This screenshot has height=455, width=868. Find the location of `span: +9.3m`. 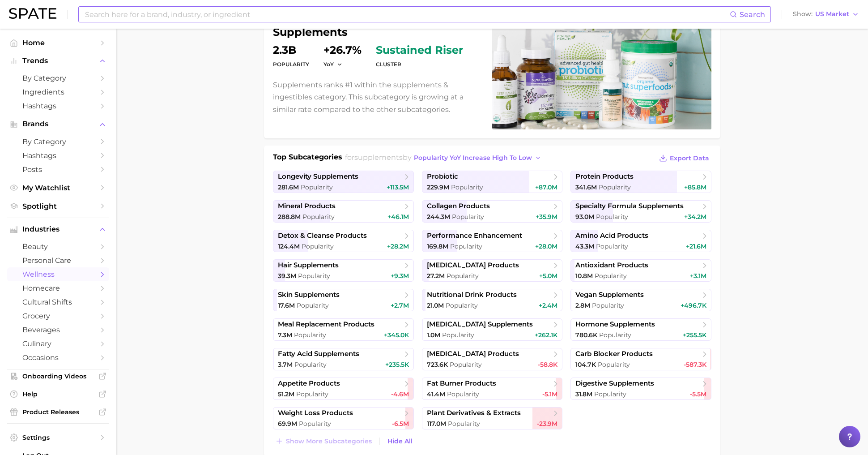

span: +9.3m is located at coordinates (400, 276).